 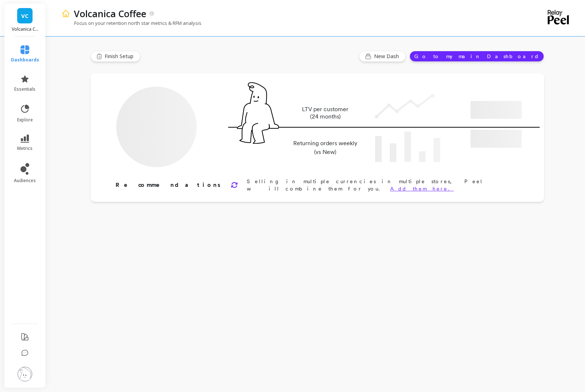 I want to click on button: Finish Setup, so click(x=116, y=56).